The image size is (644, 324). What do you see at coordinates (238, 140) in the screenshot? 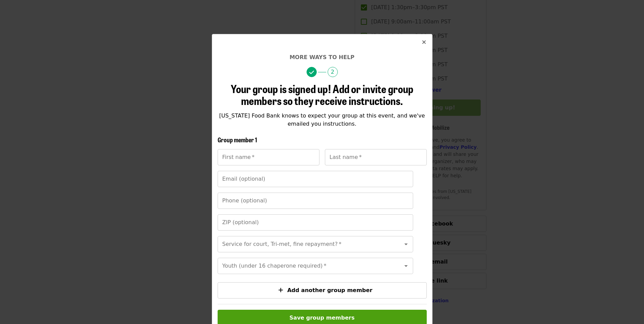
I see `span: Group member 1` at bounding box center [238, 140].